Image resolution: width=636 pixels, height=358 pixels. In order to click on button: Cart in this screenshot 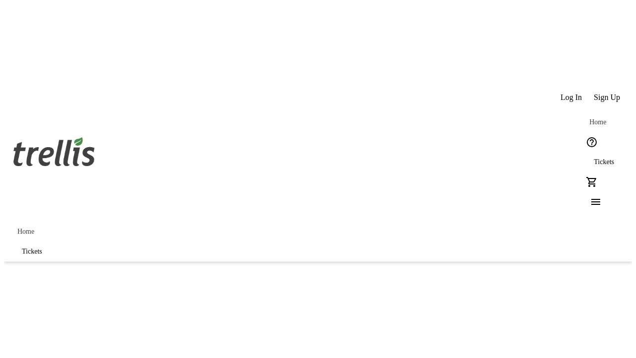, I will do `click(592, 182)`.